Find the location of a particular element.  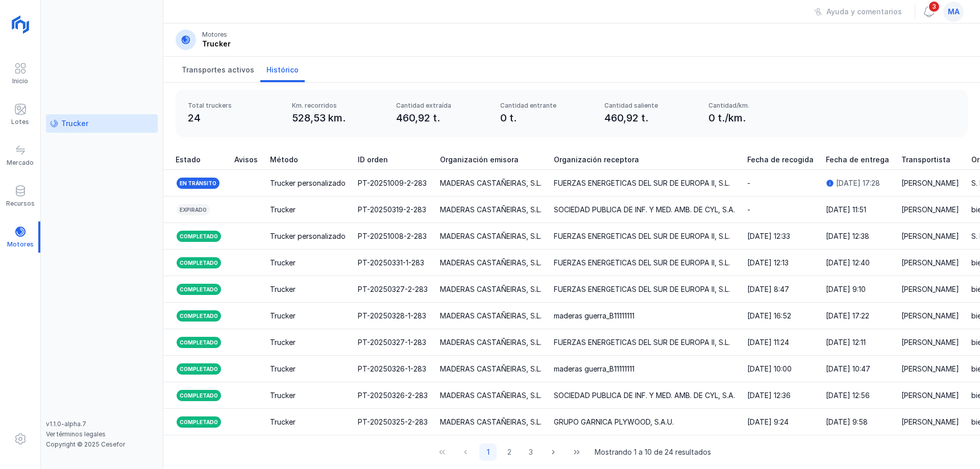

span: Estado is located at coordinates (188, 159).